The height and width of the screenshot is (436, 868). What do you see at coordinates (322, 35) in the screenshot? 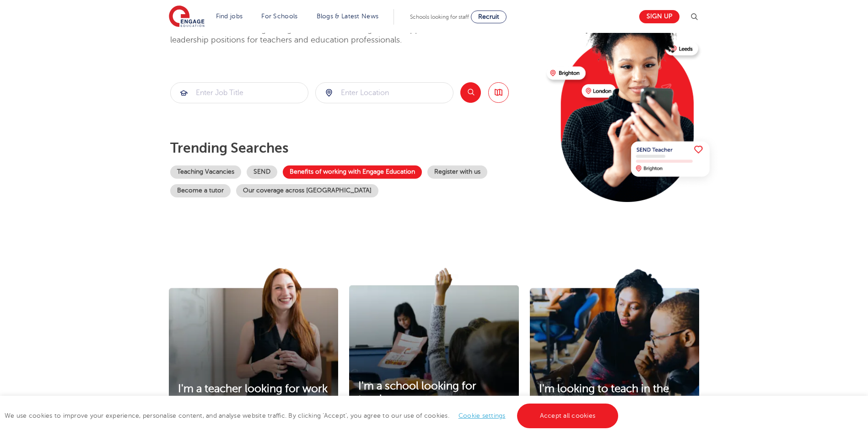
I see `p: Welcome to the fastest-growing database of teaching, SEND, support and leadership positions for t...` at bounding box center [322, 35].